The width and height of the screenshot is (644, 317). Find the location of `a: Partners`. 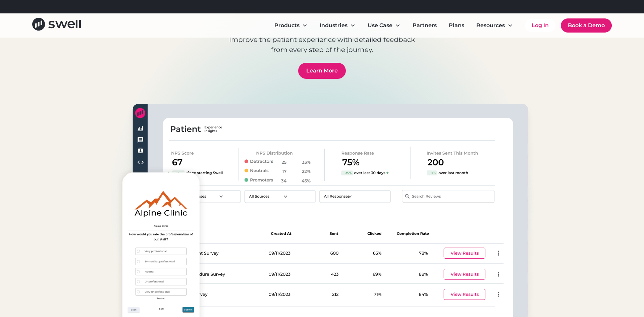

a: Partners is located at coordinates (425, 26).